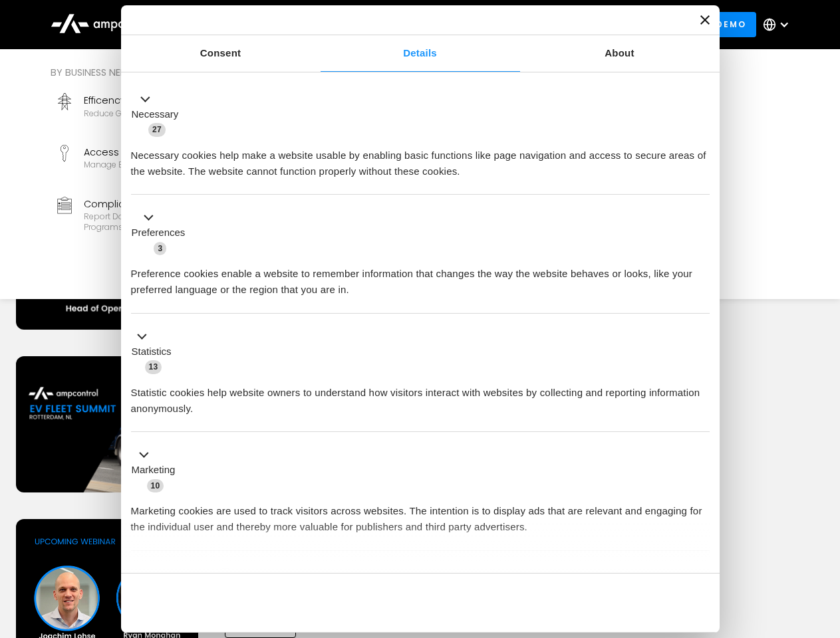 This screenshot has width=840, height=638. I want to click on div: Compliance, so click(171, 204).